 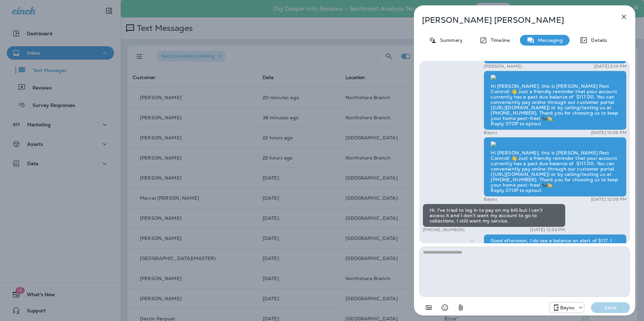 What do you see at coordinates (472, 240) in the screenshot?
I see `span: Sent` at bounding box center [472, 240].